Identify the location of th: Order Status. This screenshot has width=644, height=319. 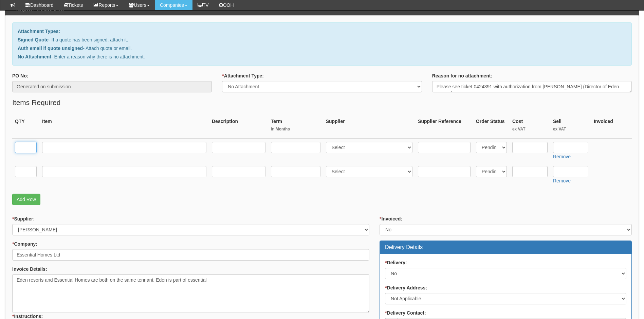
(491, 127).